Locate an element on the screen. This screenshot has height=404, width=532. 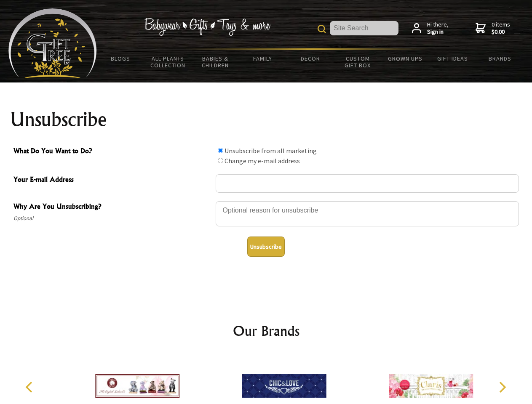
a: Family is located at coordinates (263, 59).